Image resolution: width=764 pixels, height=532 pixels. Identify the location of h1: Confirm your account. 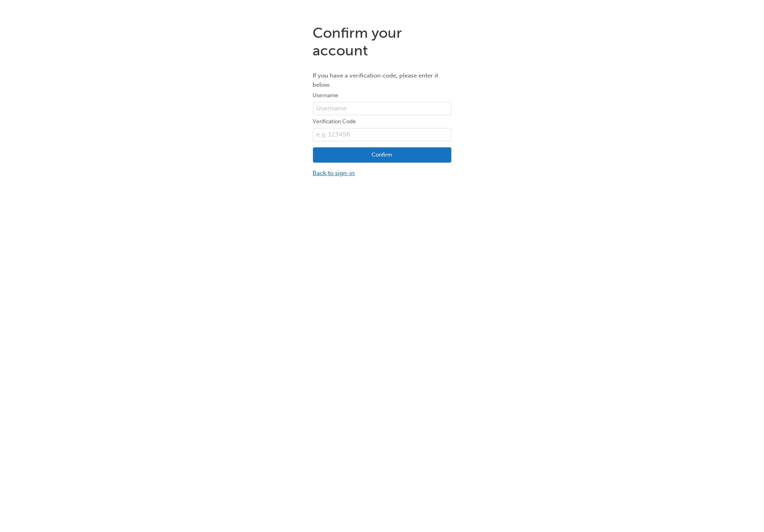
(382, 41).